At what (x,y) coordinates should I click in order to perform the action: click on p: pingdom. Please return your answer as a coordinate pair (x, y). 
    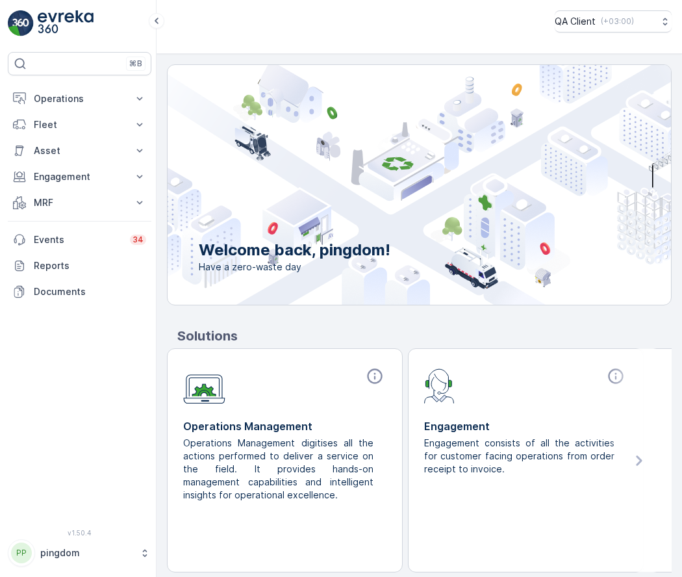
    Looking at the image, I should click on (86, 553).